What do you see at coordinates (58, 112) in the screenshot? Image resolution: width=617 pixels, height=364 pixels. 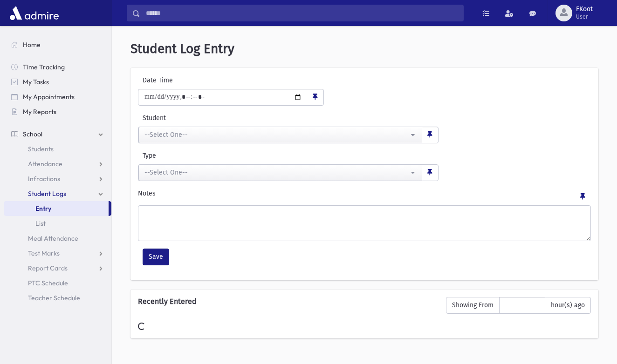 I see `a: My Reports` at bounding box center [58, 112].